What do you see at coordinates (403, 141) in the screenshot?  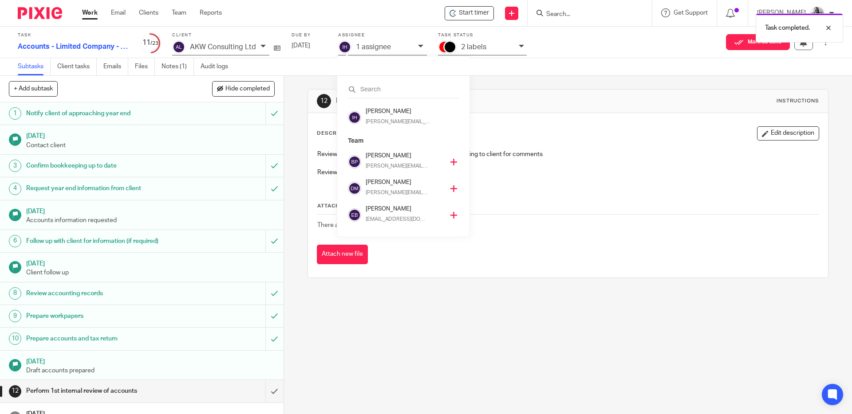 I see `p: Team` at bounding box center [403, 141].